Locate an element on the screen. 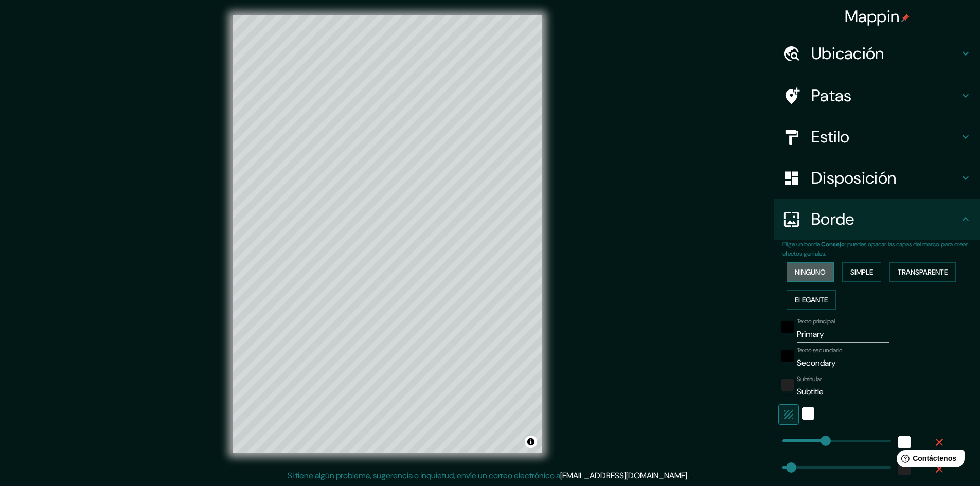 This screenshot has height=486, width=980. div: Patas is located at coordinates (877, 96).